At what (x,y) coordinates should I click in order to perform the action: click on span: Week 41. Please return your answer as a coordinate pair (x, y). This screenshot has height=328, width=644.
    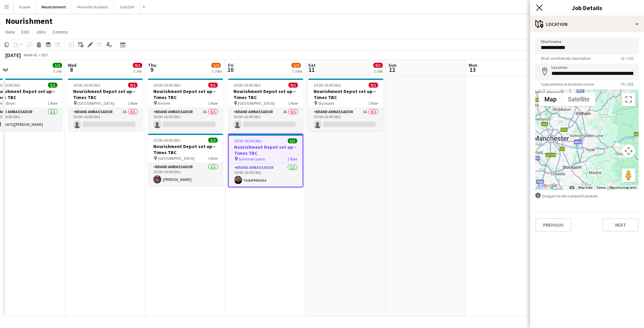
    Looking at the image, I should click on (31, 55).